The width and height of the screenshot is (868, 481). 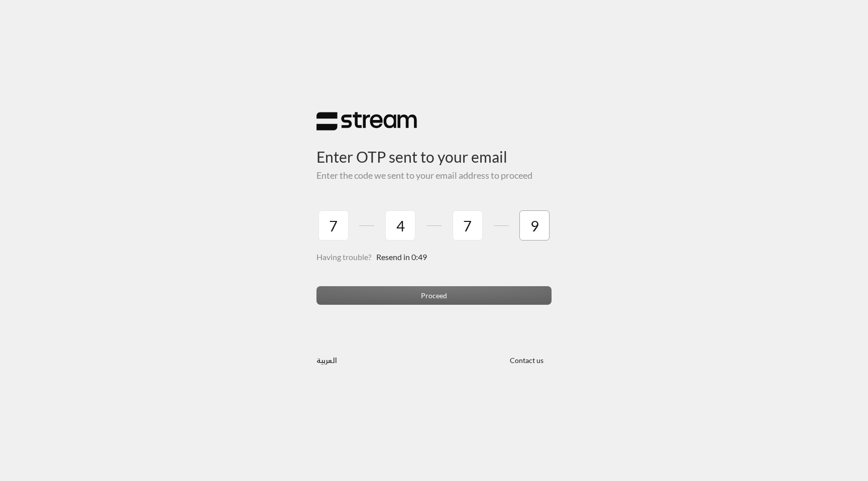 I want to click on h5: Enter the code we sent to your email address to proceed, so click(x=434, y=176).